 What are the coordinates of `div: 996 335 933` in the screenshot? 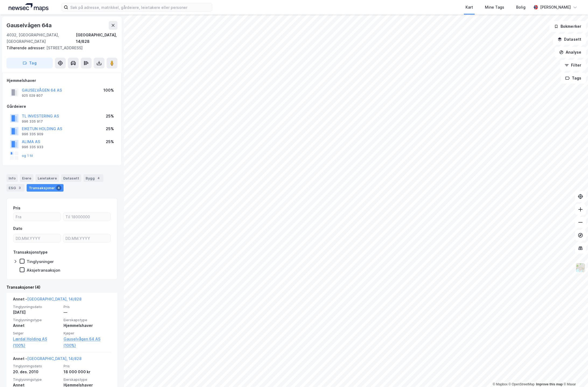 It's located at (33, 147).